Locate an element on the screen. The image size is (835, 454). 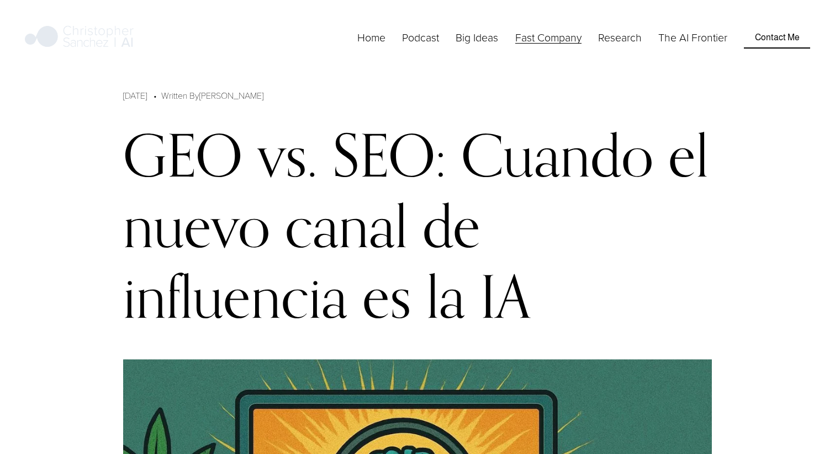
div: SEO: is located at coordinates (389, 155).